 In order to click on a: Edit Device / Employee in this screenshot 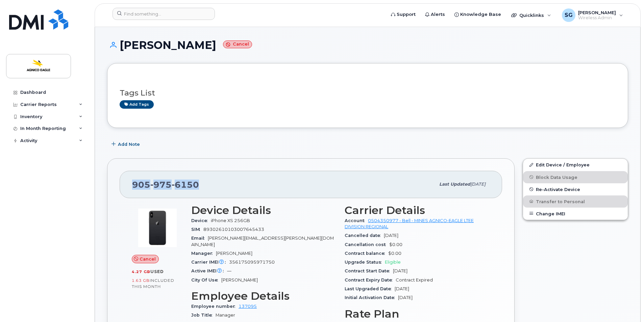, I will do `click(576, 165)`.